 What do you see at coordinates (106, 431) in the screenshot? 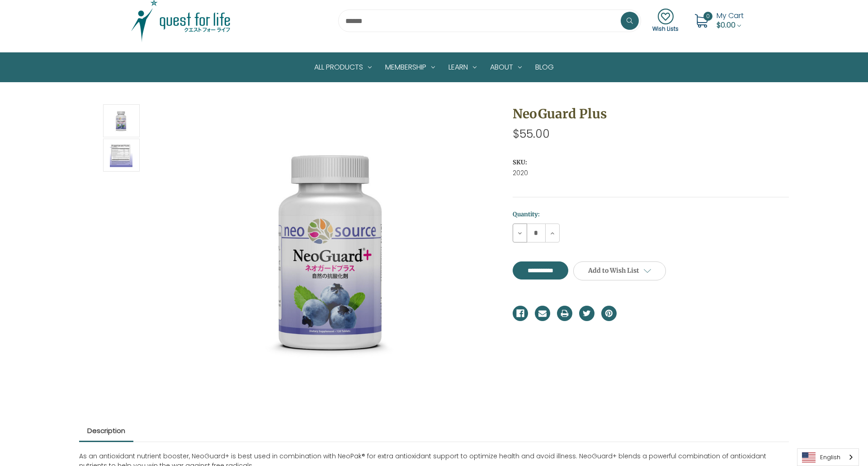
I see `a: Description` at bounding box center [106, 431].